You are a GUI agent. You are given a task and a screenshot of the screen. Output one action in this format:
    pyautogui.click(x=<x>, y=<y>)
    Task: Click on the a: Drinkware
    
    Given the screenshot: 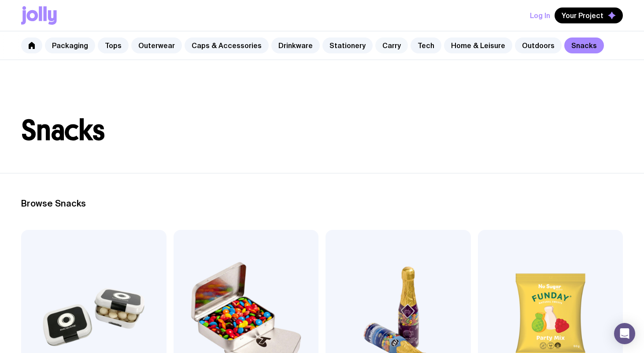 What is the action you would take?
    pyautogui.click(x=295, y=45)
    